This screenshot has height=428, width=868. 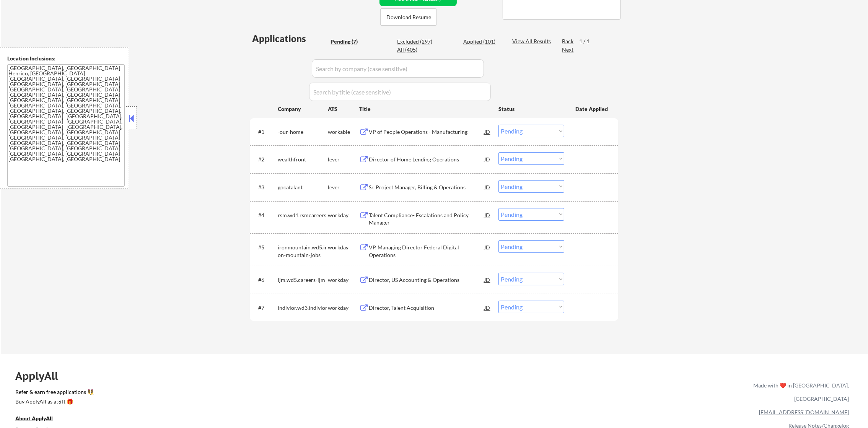 I want to click on div: rsm.wd1.rsmcareers, so click(x=302, y=215).